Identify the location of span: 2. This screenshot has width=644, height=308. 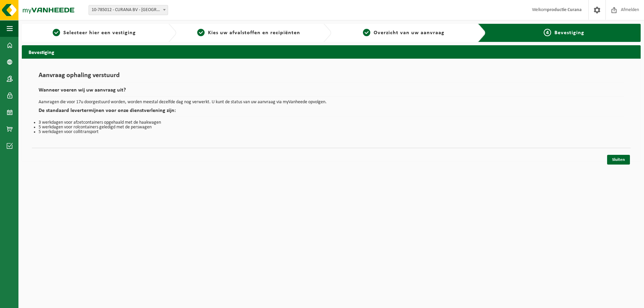
(201, 33).